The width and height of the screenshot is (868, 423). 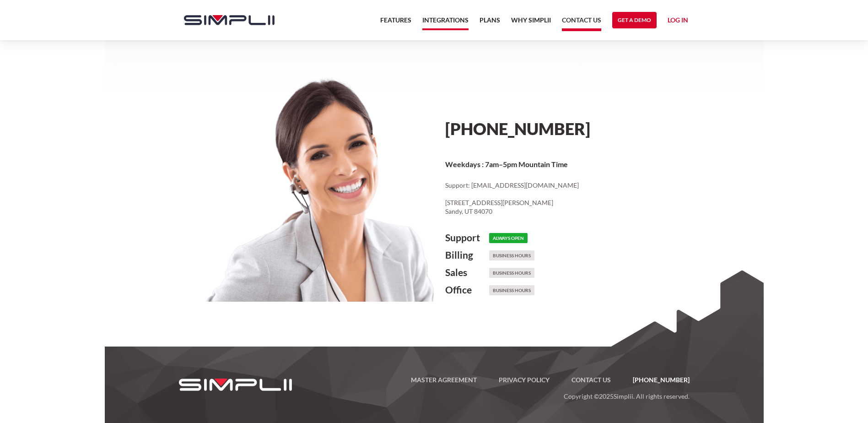 I want to click on strong: Weekdays : 7am–5pm Mountain Time, so click(x=507, y=164).